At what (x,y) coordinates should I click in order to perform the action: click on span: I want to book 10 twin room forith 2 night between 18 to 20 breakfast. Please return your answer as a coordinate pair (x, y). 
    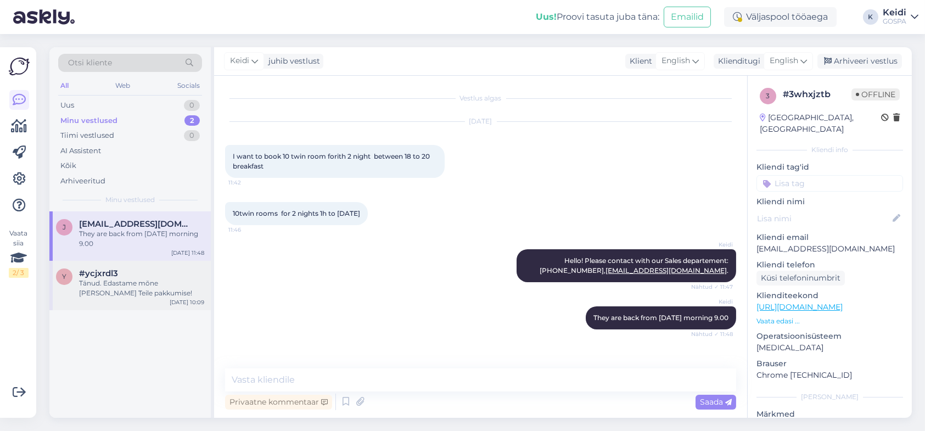
    Looking at the image, I should click on (333, 161).